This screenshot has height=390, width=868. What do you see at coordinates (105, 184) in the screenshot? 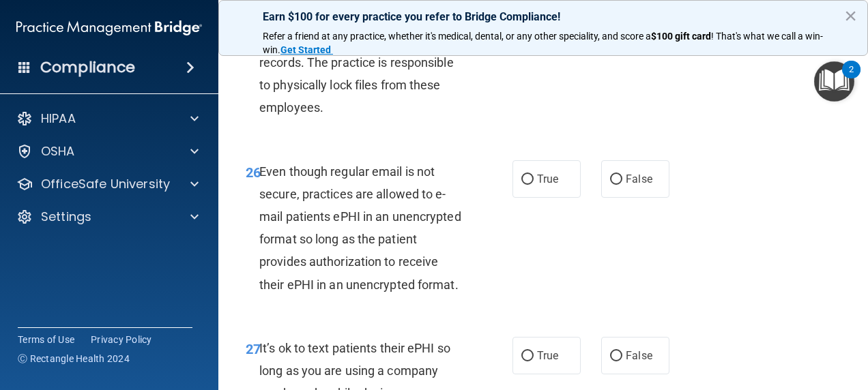
I see `p: OfficeSafe University` at bounding box center [105, 184].